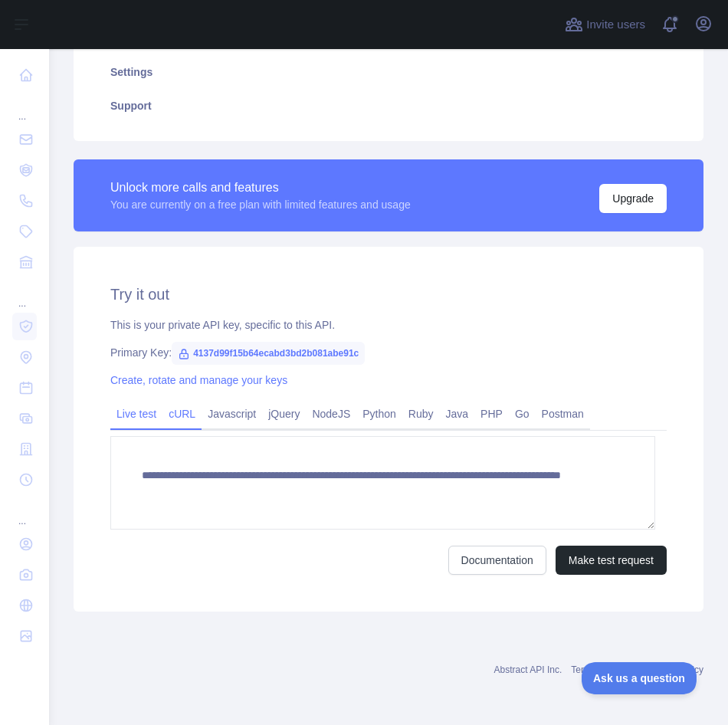 The height and width of the screenshot is (725, 728). What do you see at coordinates (199, 380) in the screenshot?
I see `a: Create, rotate and manage your keys` at bounding box center [199, 380].